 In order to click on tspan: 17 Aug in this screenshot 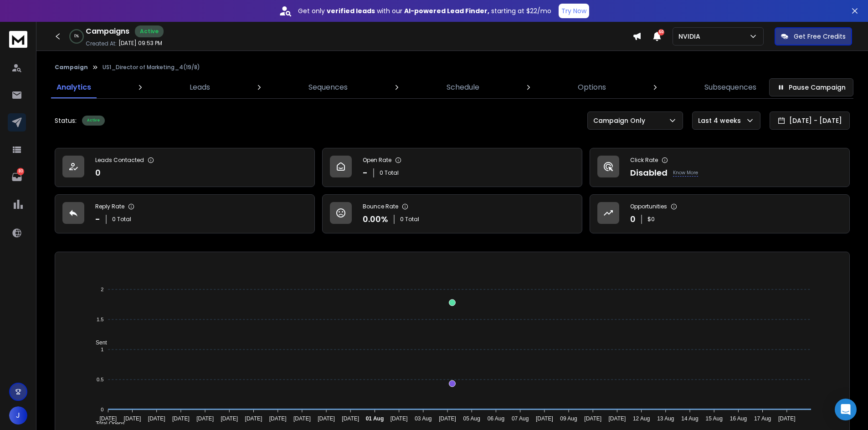, I will do `click(762, 419)`.